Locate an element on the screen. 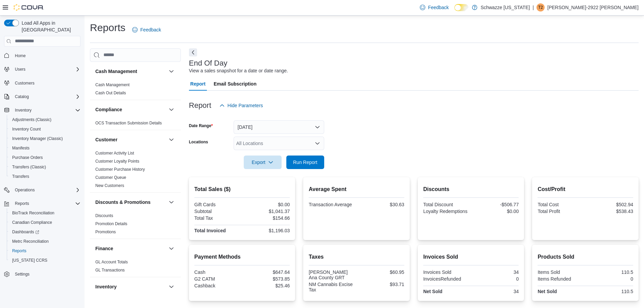 The image size is (644, 308). span: Washington CCRS is located at coordinates (45, 260).